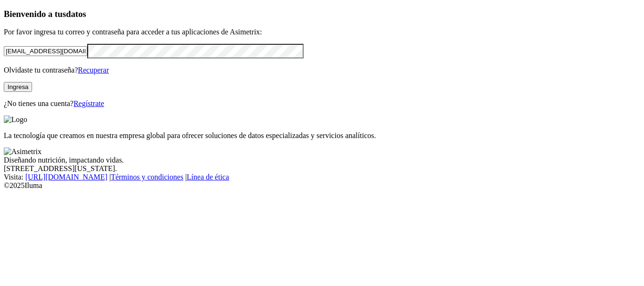 The height and width of the screenshot is (286, 644). I want to click on p: Por favor ingresa tu correo y contraseña para acceder a tus aplicaciones de Asimetrix:, so click(322, 32).